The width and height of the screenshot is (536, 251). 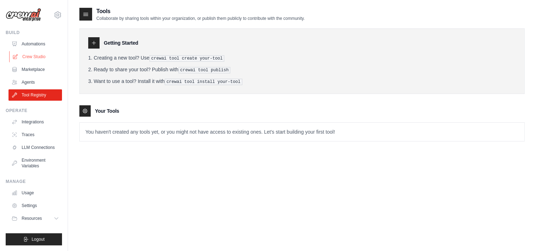 I want to click on span: Logout, so click(x=38, y=239).